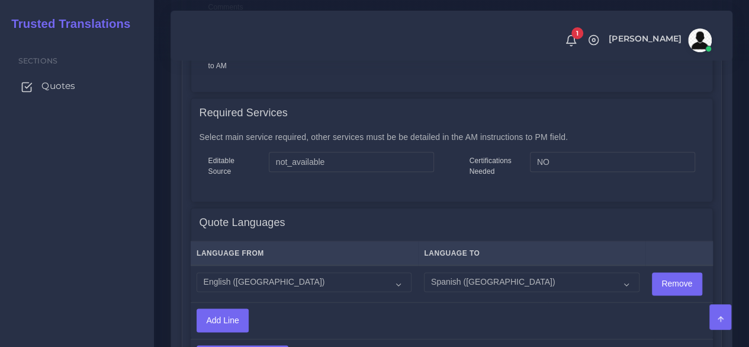 This screenshot has height=347, width=749. What do you see at coordinates (700, 40) in the screenshot?
I see `img: avatar` at bounding box center [700, 40].